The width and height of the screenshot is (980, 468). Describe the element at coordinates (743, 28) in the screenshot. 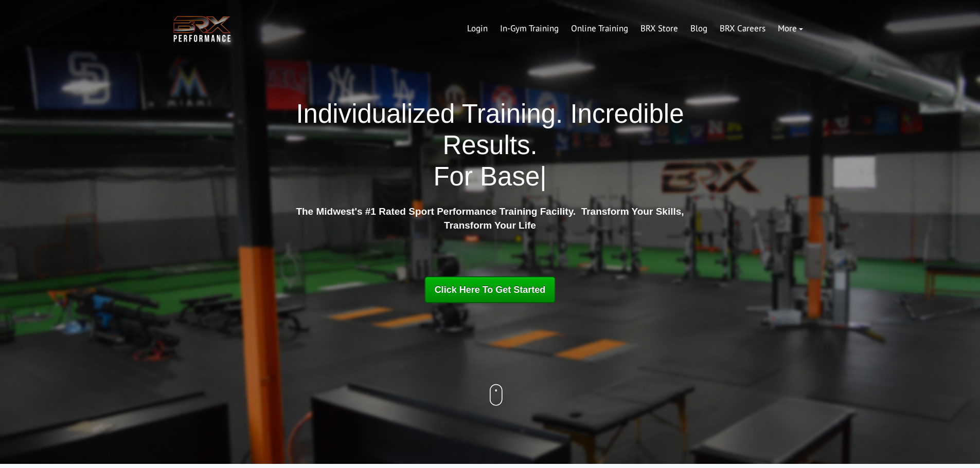

I see `a: BRX Careers` at that location.